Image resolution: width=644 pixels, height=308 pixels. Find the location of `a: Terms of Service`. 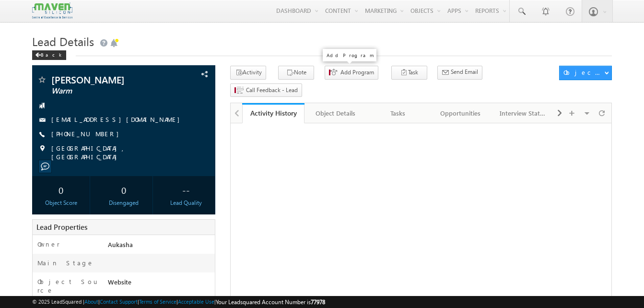

a: Terms of Service is located at coordinates (158, 301).